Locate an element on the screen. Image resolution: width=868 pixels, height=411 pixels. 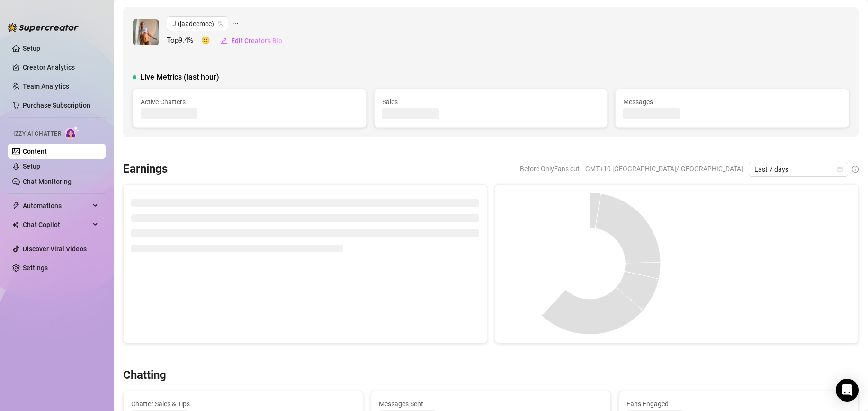
a: Discover Viral Videos is located at coordinates (54, 249).